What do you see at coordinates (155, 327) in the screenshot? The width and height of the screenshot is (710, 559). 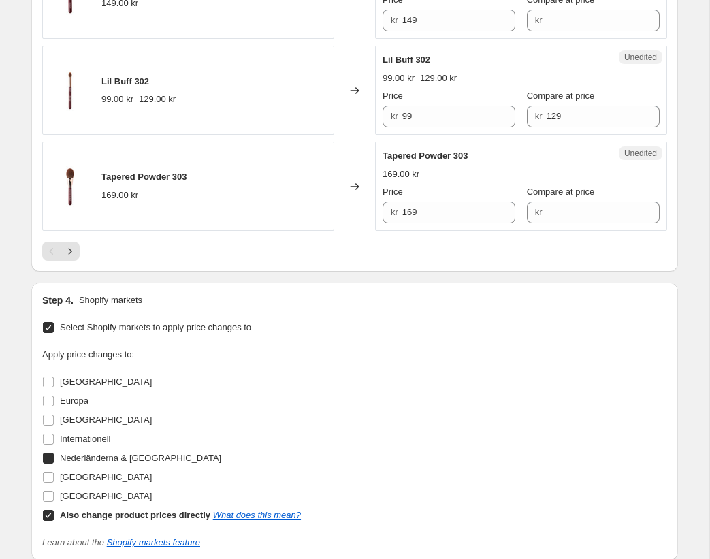 I see `span: Select Shopify markets to apply price changes to` at bounding box center [155, 327].